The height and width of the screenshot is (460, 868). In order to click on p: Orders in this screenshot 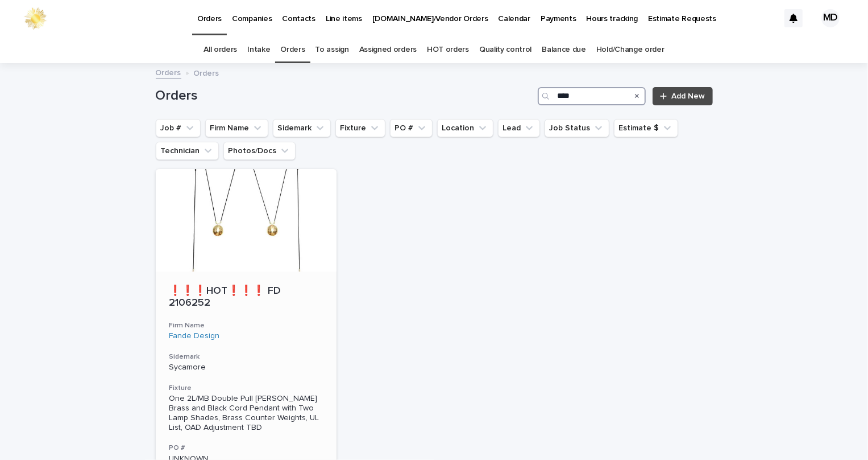, I will do `click(206, 72)`.